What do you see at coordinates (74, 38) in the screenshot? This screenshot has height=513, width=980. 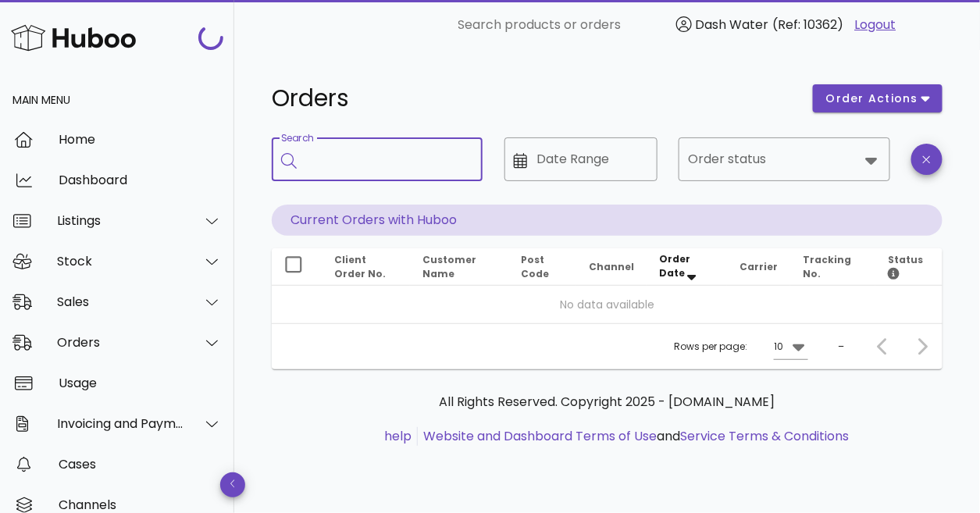 I see `img: Huboo Logo` at bounding box center [74, 38].